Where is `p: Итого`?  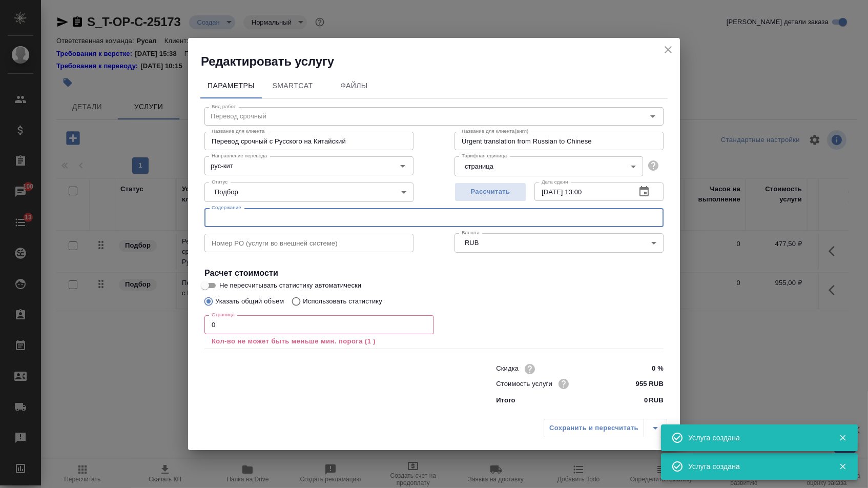
p: Итого is located at coordinates (505, 401).